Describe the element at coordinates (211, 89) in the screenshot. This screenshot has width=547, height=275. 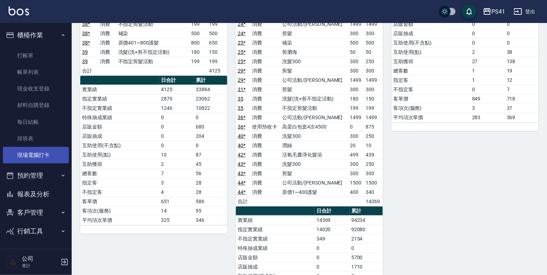
I see `td: 33884` at that location.